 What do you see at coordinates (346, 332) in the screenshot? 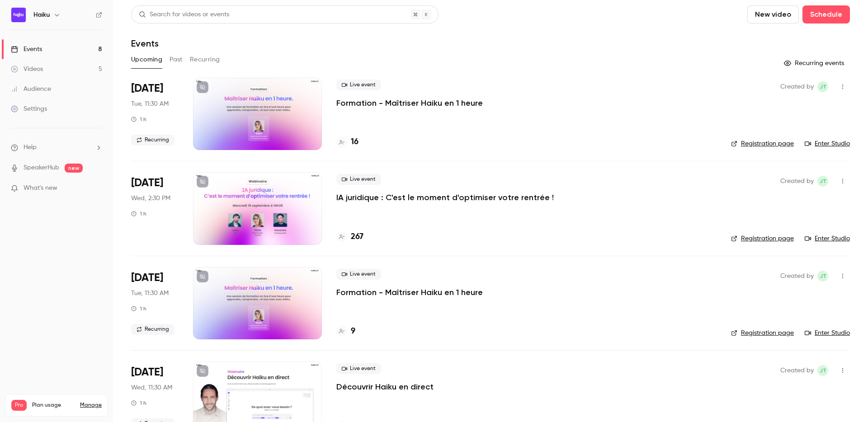
I see `a: 9` at bounding box center [346, 332].